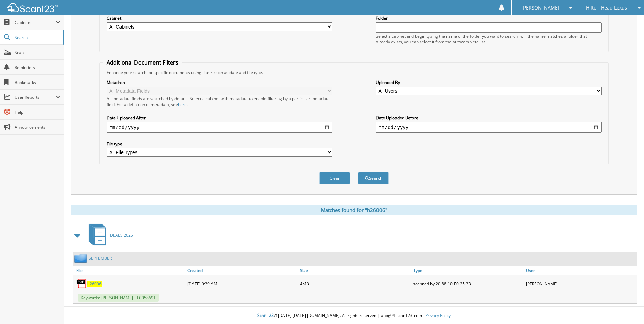  What do you see at coordinates (94, 284) in the screenshot?
I see `span: H26006` at bounding box center [94, 284].